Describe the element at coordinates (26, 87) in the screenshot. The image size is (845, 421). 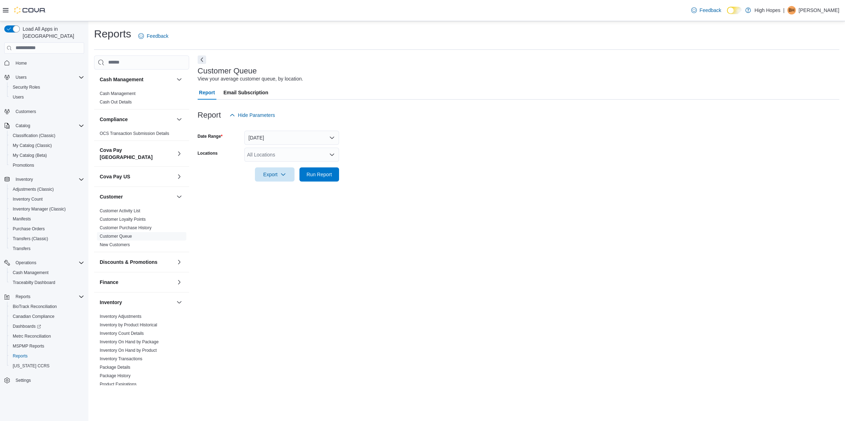
I see `a: Security Roles` at that location.